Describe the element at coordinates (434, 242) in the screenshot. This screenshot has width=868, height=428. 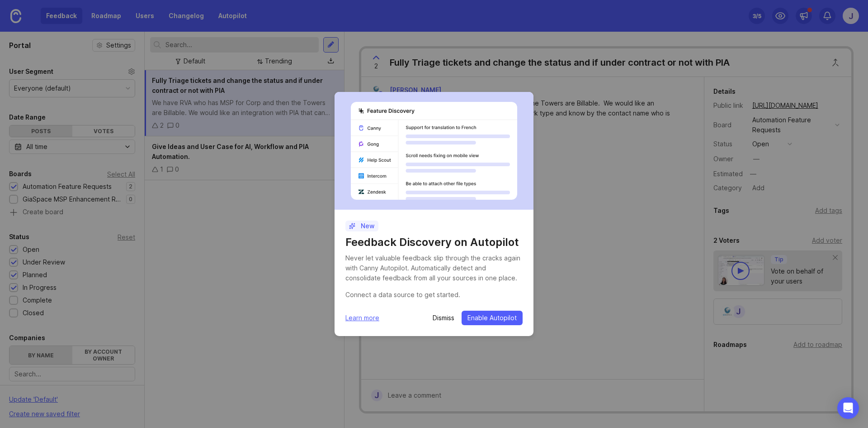
I see `h1: Feedback Discovery on Autopilot` at that location.